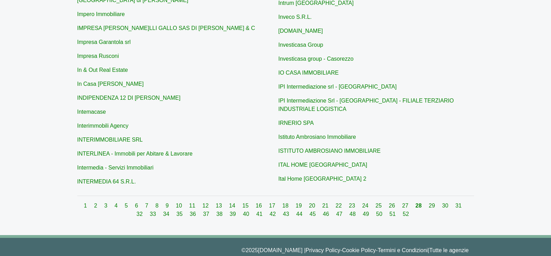 This screenshot has width=551, height=256. What do you see at coordinates (296, 123) in the screenshot?
I see `a: IRNERIO SPA` at bounding box center [296, 123].